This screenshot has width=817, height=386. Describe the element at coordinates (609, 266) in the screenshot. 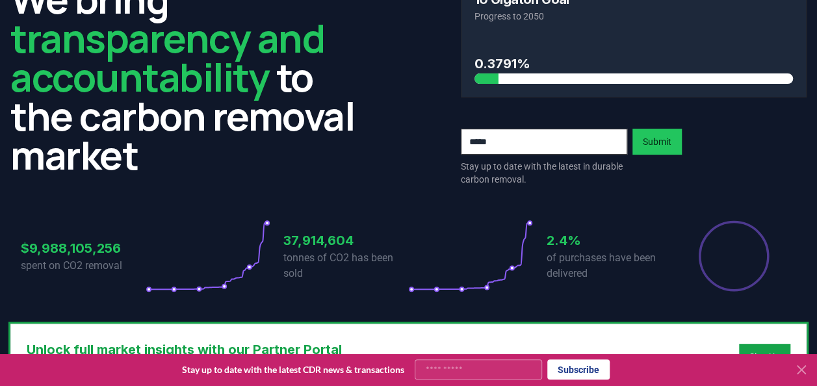

I see `p: of purchases have been delivered` at that location.